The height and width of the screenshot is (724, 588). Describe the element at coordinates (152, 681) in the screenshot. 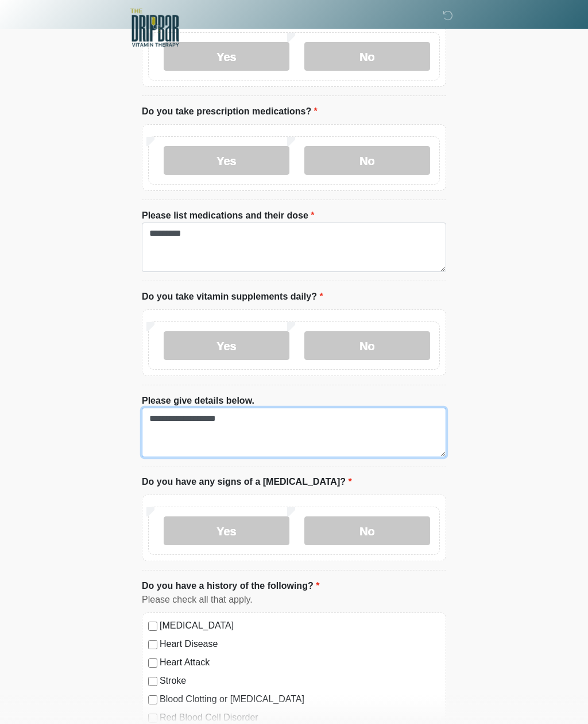

I see `input: Stroke` at that location.